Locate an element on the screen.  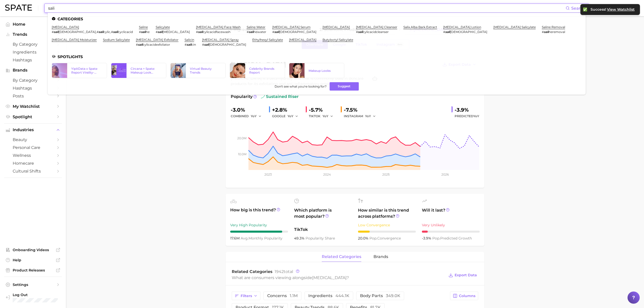
a: Log out. Currently logged in with e-mail hannah.kohl@croda.com. is located at coordinates (33, 298).